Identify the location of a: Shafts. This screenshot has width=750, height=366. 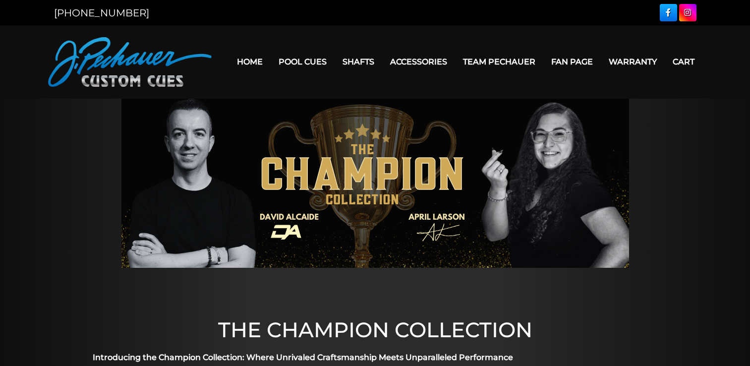
(358, 61).